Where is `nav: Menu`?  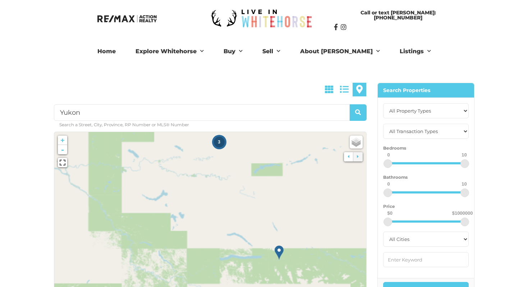 nav: Menu is located at coordinates (264, 51).